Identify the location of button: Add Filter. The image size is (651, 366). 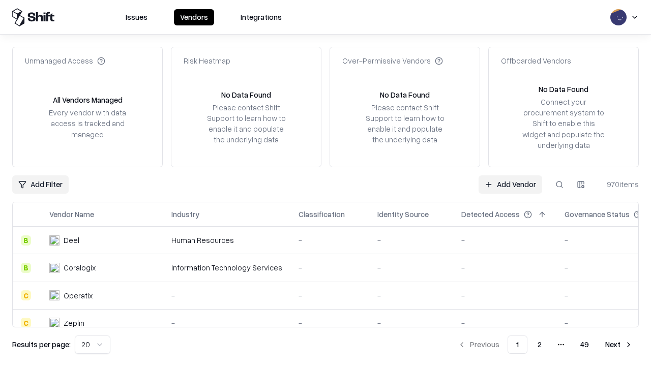
(40, 185).